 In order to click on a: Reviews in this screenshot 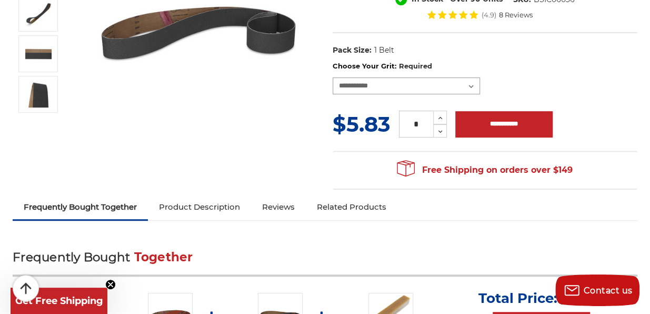, I will do `click(278, 207)`.